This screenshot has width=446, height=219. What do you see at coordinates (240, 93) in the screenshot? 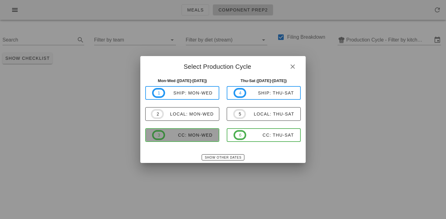
I see `span: 4` at bounding box center [240, 93].